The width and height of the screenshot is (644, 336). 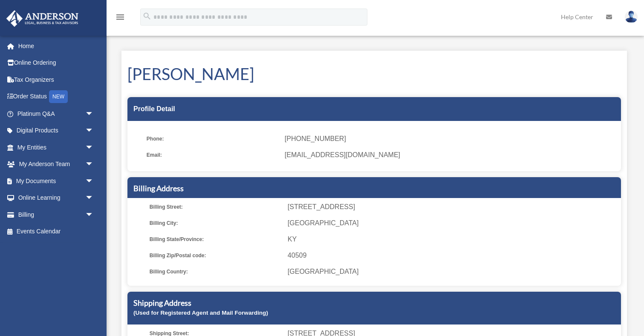 What do you see at coordinates (56, 114) in the screenshot?
I see `a: Platinum Q&Aarrow_drop_down` at bounding box center [56, 114].